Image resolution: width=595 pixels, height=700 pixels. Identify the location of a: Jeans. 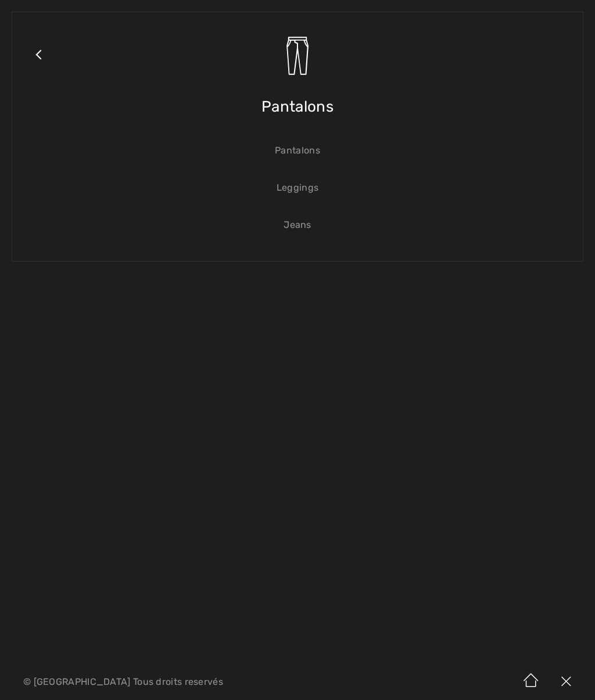
(298, 225).